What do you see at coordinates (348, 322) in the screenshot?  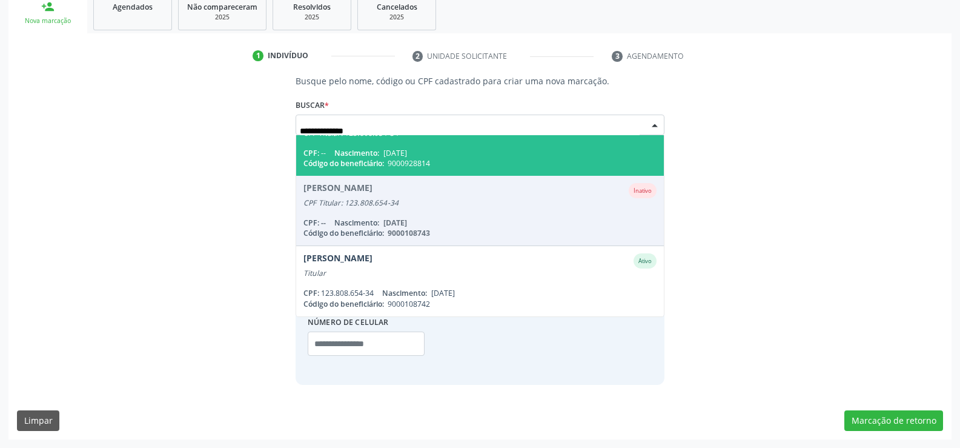 I see `label: Número de celular` at bounding box center [348, 322].